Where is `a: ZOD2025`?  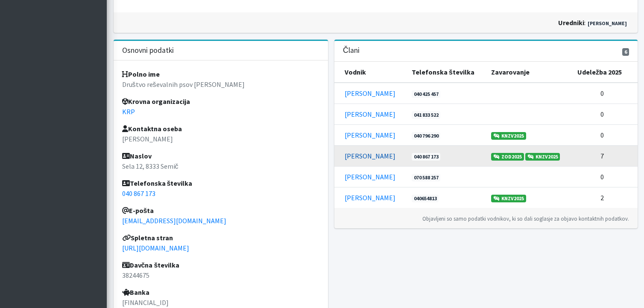 a: ZOD2025 is located at coordinates (507, 157).